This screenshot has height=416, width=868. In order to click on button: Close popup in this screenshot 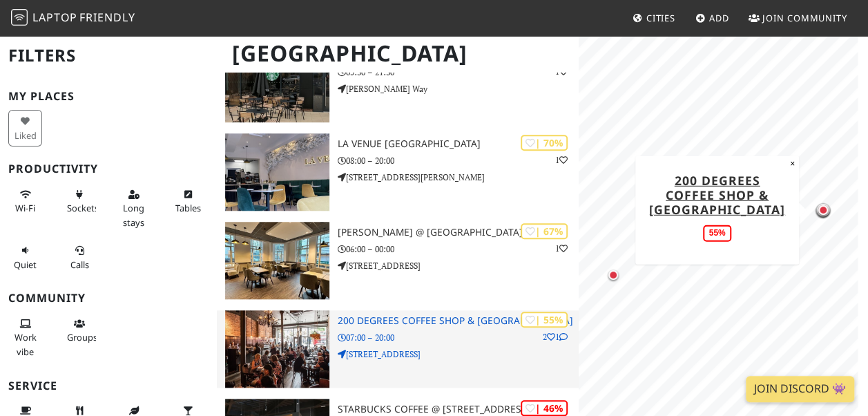, I will do `click(791, 163)`.